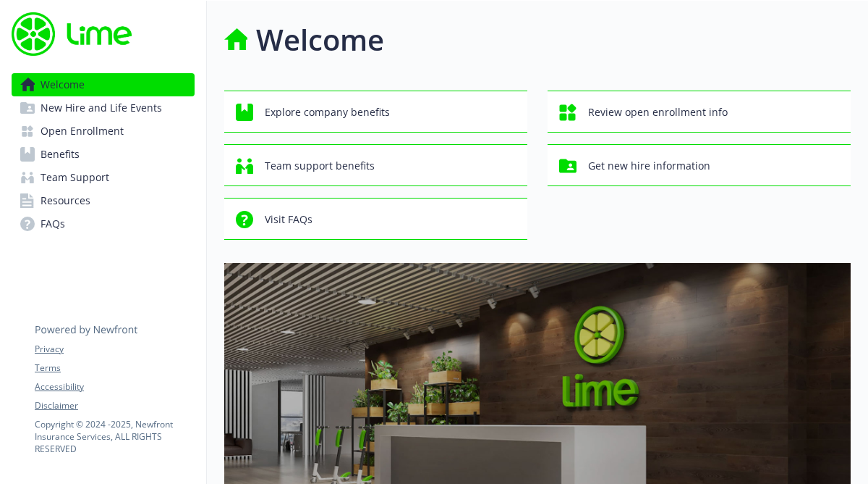  What do you see at coordinates (699, 165) in the screenshot?
I see `button: Get new hire information` at bounding box center [699, 165].